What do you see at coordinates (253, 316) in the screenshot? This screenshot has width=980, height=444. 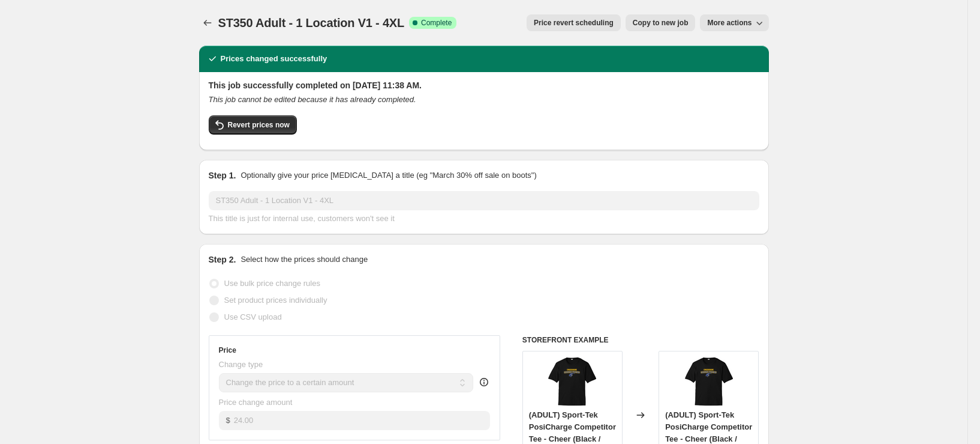 I see `span: Use CSV upload` at bounding box center [253, 316].